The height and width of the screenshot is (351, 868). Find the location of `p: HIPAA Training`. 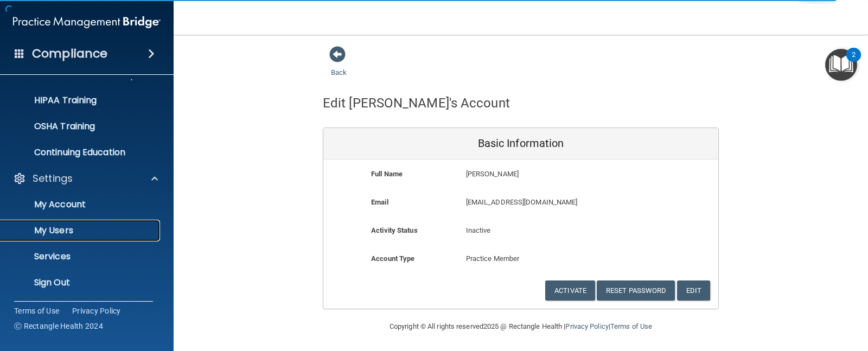

p: HIPAA Training is located at coordinates (51, 101).